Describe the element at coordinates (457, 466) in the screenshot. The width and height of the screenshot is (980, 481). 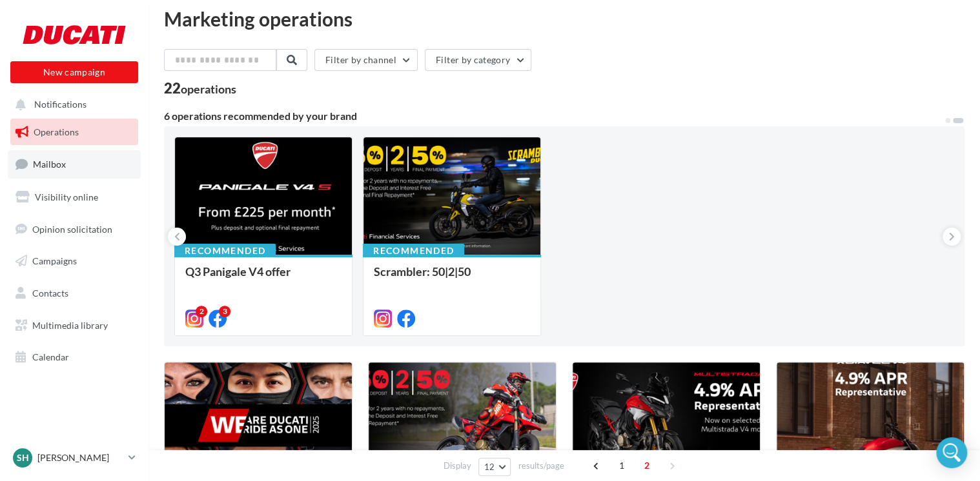
I see `span: Display` at that location.